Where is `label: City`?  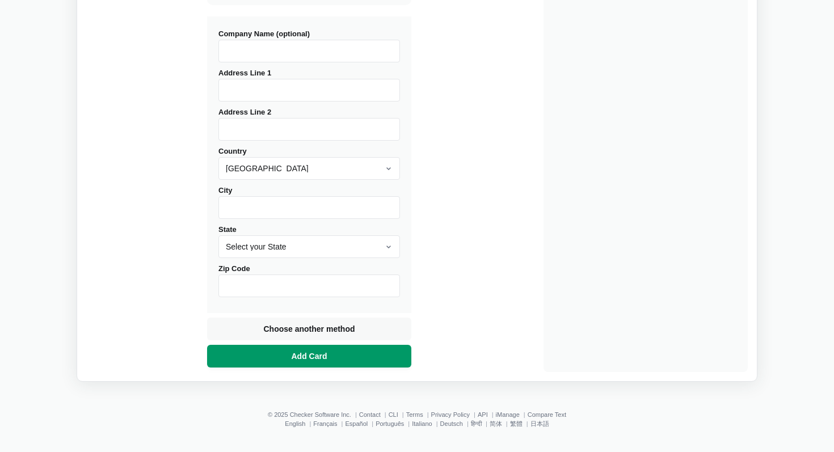 label: City is located at coordinates (309, 202).